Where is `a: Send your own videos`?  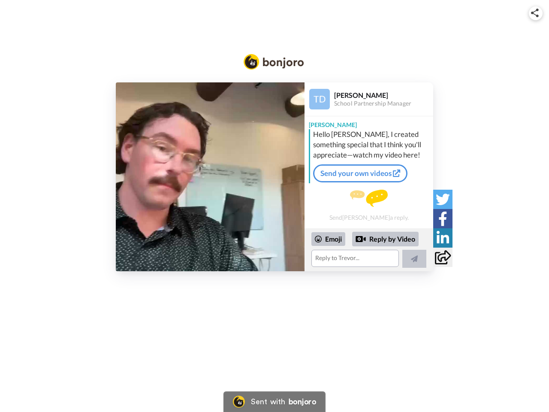
a: Send your own videos is located at coordinates (361, 173).